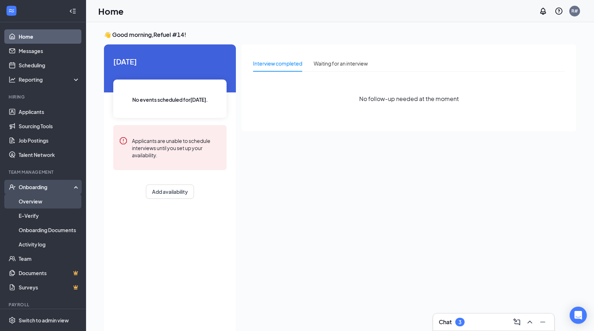 The image size is (594, 331). I want to click on div: 3, so click(460, 322).